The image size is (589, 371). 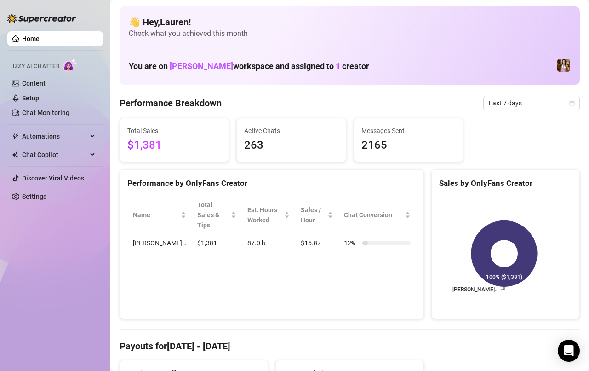 What do you see at coordinates (42, 18) in the screenshot?
I see `img: logo-BBDzfeDw.svg` at bounding box center [42, 18].